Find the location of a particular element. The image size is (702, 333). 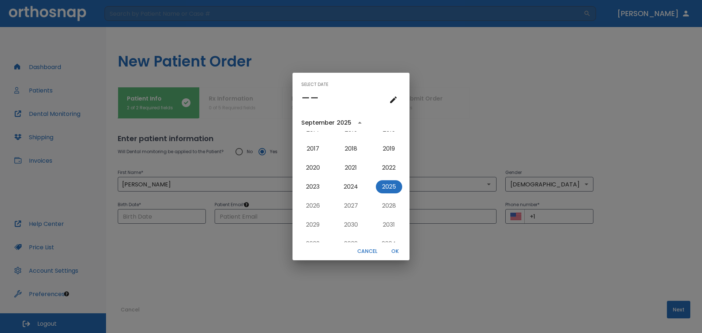

div: 2025 is located at coordinates (344, 123).